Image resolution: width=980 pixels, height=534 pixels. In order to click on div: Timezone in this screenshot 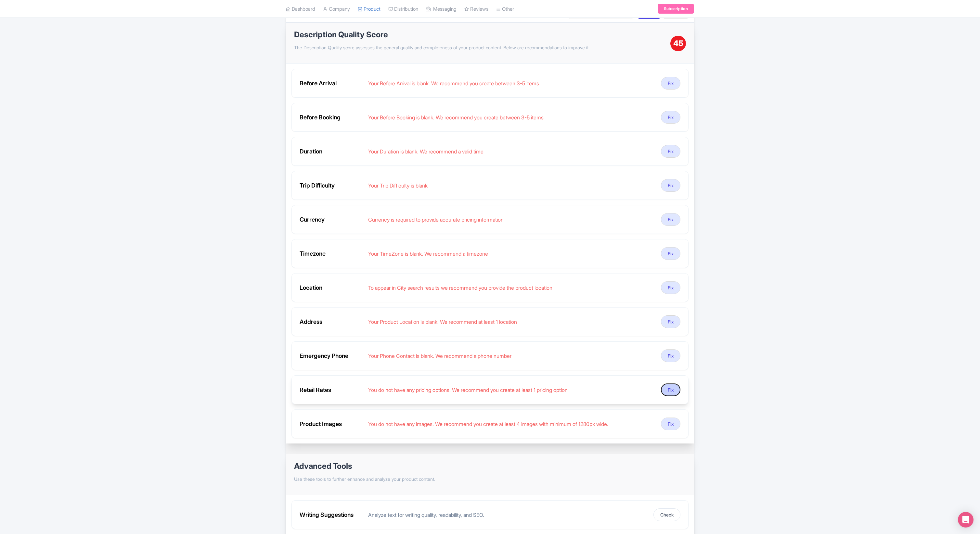, I will do `click(331, 253)`.